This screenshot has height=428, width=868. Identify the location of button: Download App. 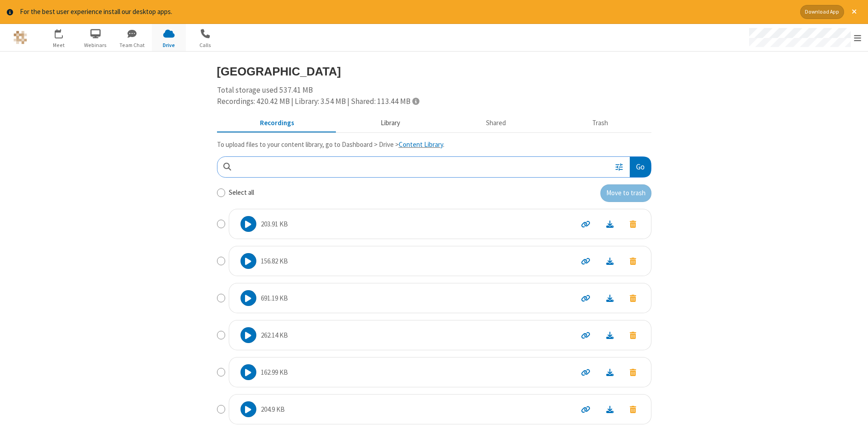
(822, 12).